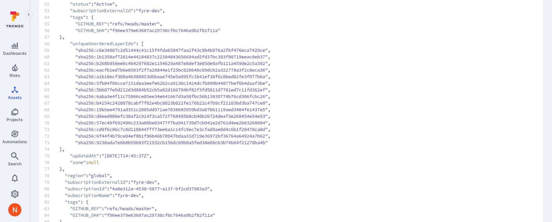 The image size is (552, 222). I want to click on span: 77, so click(52, 169).